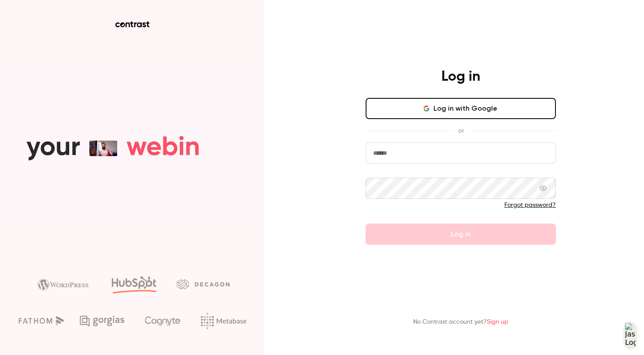 The image size is (644, 355). I want to click on span: or, so click(460, 130).